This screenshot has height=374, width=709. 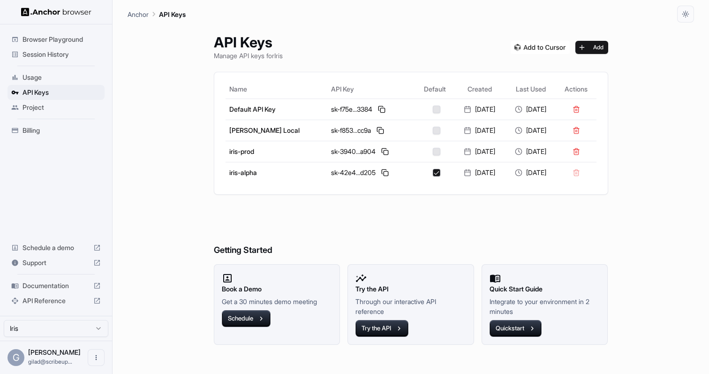 What do you see at coordinates (371, 89) in the screenshot?
I see `th: API Key` at bounding box center [371, 89].